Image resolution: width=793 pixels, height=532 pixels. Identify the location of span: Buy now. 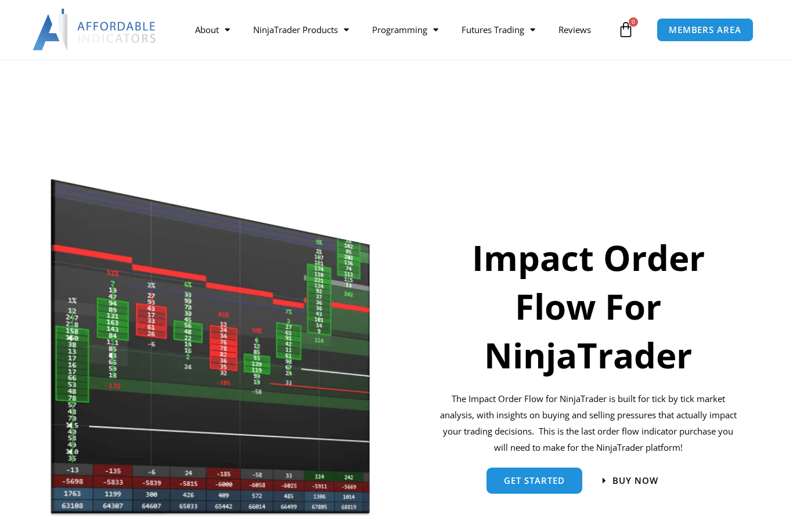
(635, 481).